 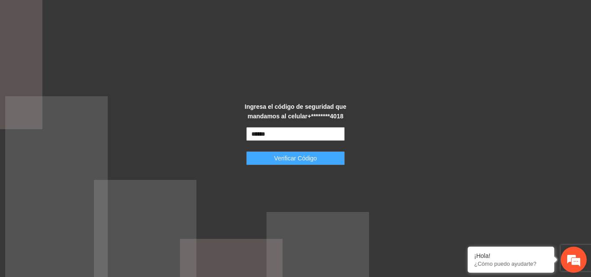 What do you see at coordinates (296, 158) in the screenshot?
I see `span: Verificar Código` at bounding box center [296, 158].